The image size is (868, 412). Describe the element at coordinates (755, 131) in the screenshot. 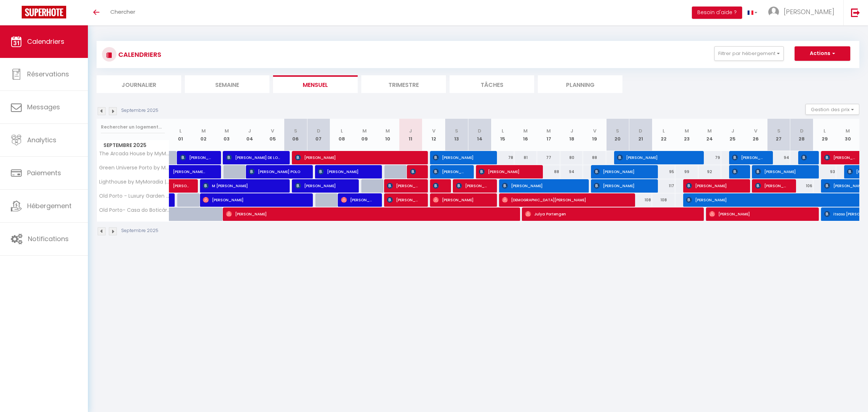

I see `abbr: V` at that location.